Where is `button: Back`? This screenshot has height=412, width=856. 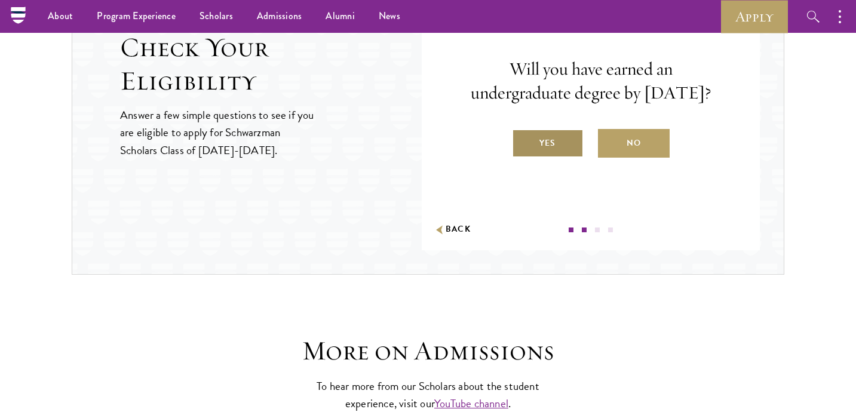 button: Back is located at coordinates (452, 229).